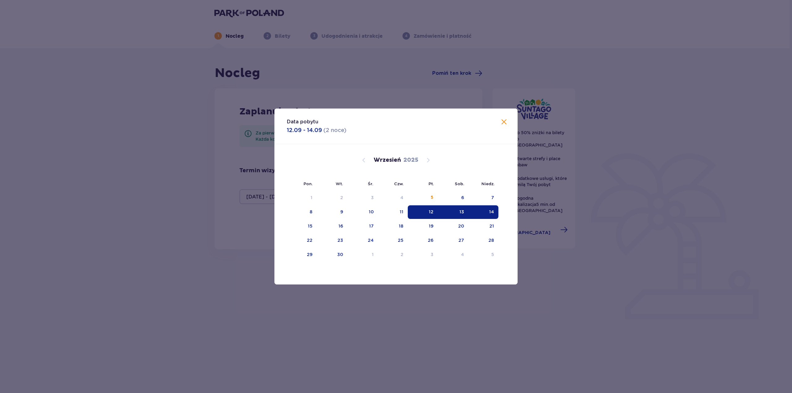 The image size is (792, 393). Describe the element at coordinates (423, 212) in the screenshot. I see `td: Selected as start date. piątek, 12 września 2025` at that location.